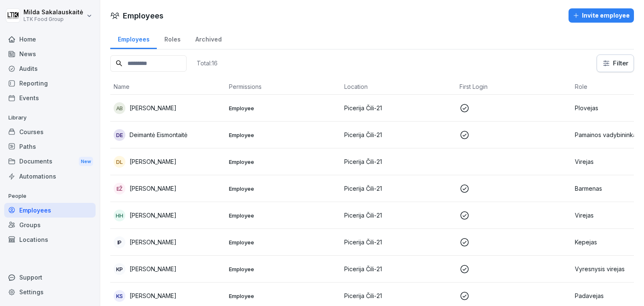 The image size is (644, 306). Describe the element at coordinates (50, 176) in the screenshot. I see `div: Automations` at that location.